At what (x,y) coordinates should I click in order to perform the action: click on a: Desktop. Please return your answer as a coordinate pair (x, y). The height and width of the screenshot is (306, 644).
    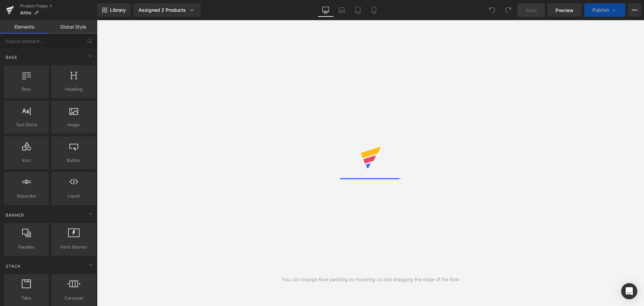
    Looking at the image, I should click on (326, 10).